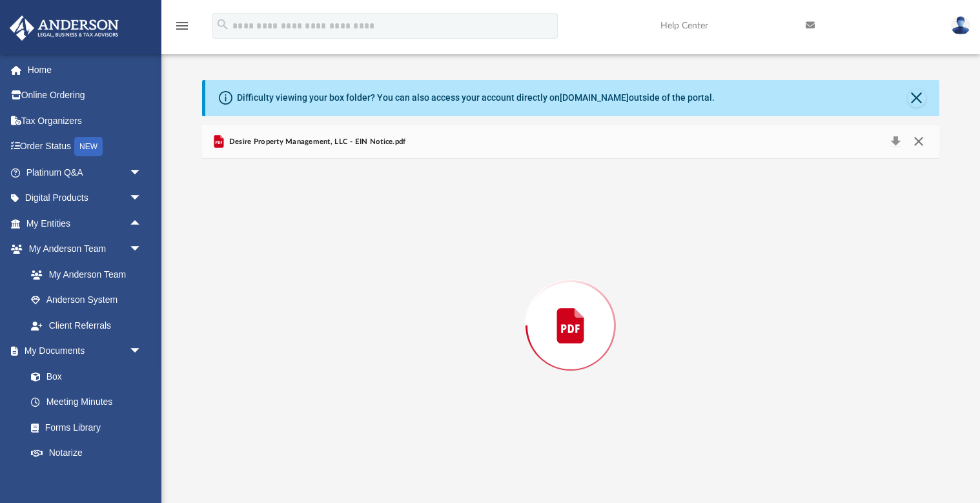 The height and width of the screenshot is (503, 980). Describe the element at coordinates (83, 427) in the screenshot. I see `a: Forms Library` at that location.